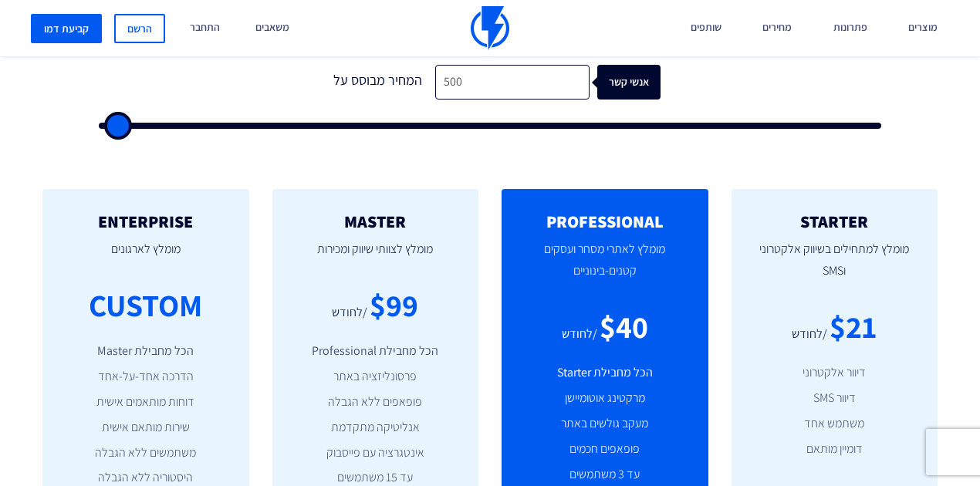 This screenshot has height=486, width=980. I want to click on li: אנליטיקה מתקדמת, so click(376, 427).